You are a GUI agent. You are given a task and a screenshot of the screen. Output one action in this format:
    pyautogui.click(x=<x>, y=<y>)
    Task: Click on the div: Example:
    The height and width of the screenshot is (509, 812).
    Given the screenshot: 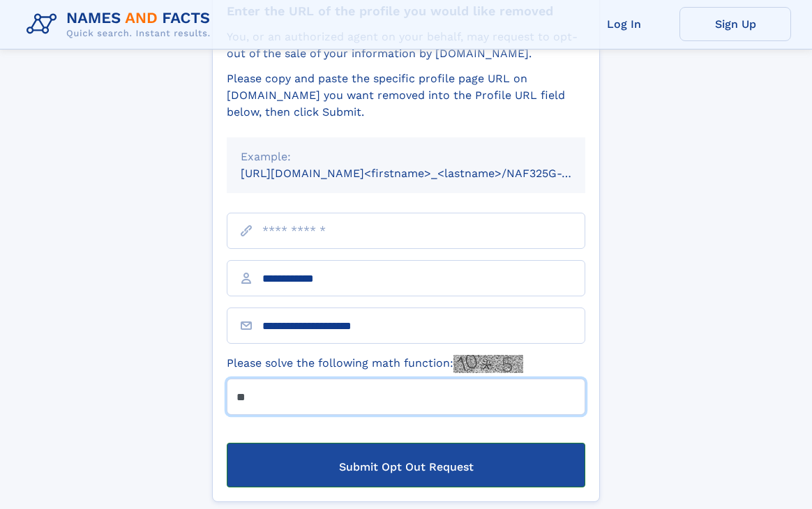 What is the action you would take?
    pyautogui.click(x=406, y=157)
    